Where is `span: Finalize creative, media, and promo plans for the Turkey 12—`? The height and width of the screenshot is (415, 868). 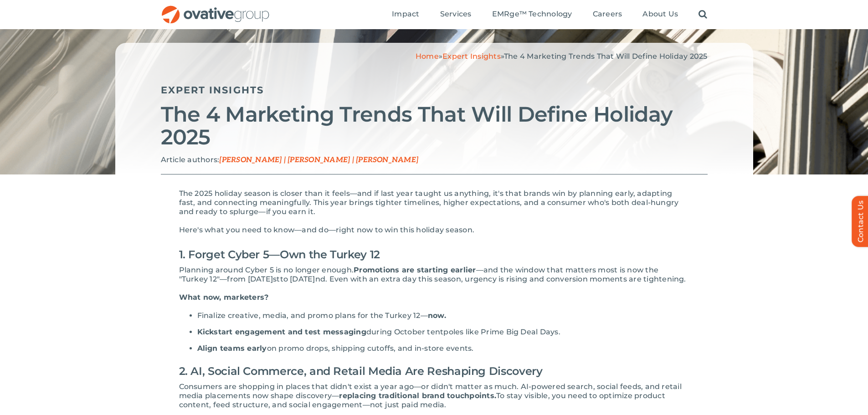
span: Finalize creative, media, and promo plans for the Turkey 12— is located at coordinates (312, 315).